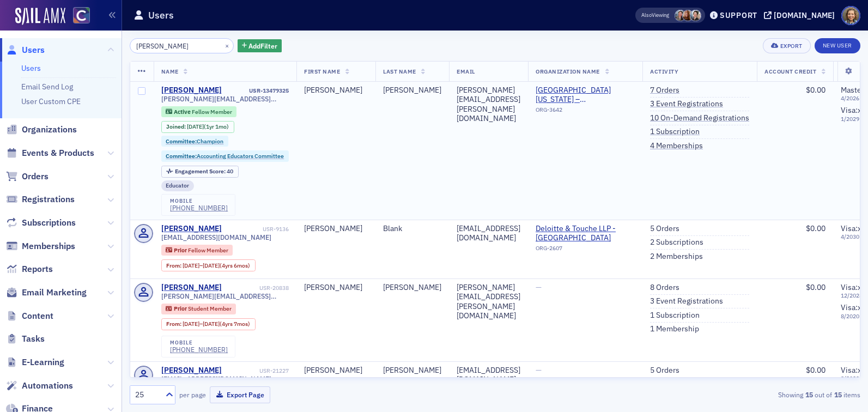 The image size is (868, 412). What do you see at coordinates (37, 316) in the screenshot?
I see `span: Content` at bounding box center [37, 316].